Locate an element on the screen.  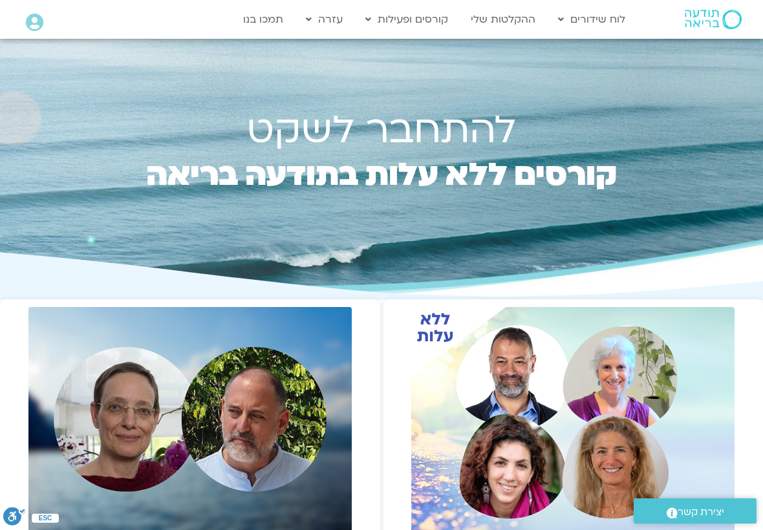
a: ההקלטות שלי is located at coordinates (503, 19).